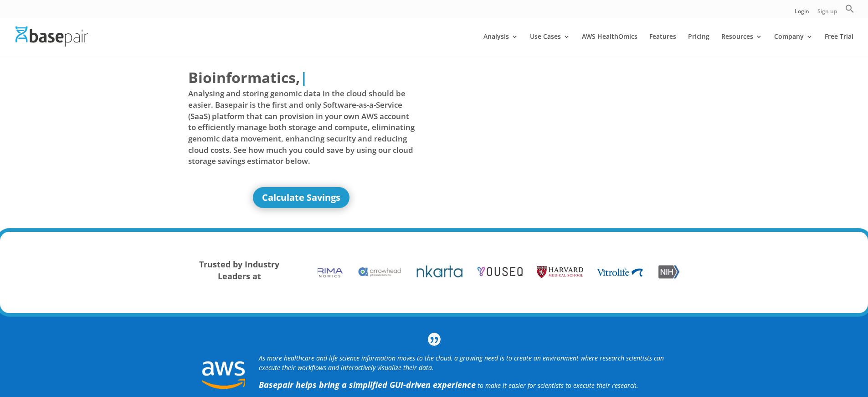 This screenshot has width=868, height=397. I want to click on a: Use Cases, so click(550, 44).